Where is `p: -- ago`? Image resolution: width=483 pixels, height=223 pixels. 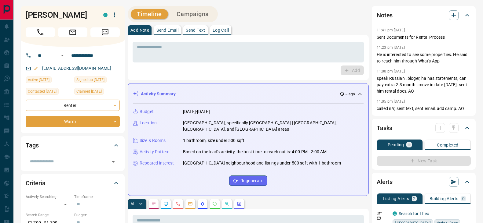
p: -- ago is located at coordinates (350, 94).